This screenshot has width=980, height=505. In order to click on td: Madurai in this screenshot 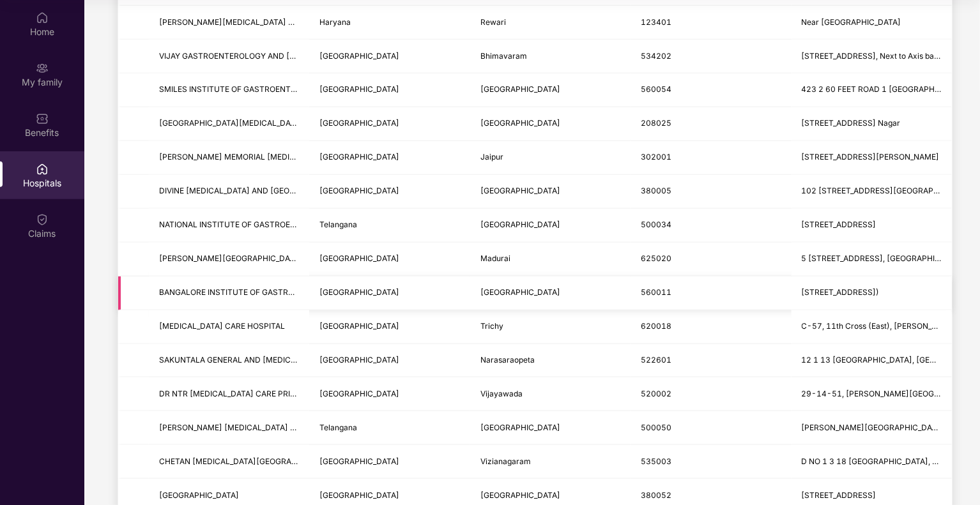, I will do `click(551, 259)`.